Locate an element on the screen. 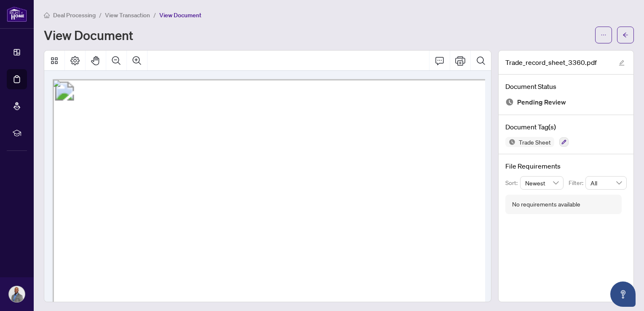  span: All is located at coordinates (606, 183).